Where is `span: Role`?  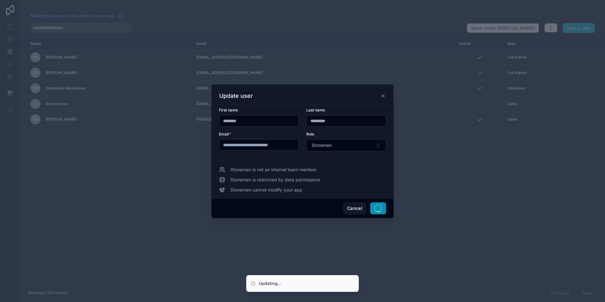 span: Role is located at coordinates (310, 134).